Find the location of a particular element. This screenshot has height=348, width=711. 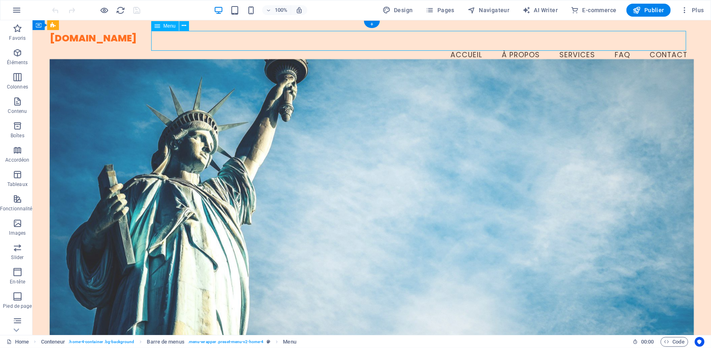

button: reload is located at coordinates (121, 10).